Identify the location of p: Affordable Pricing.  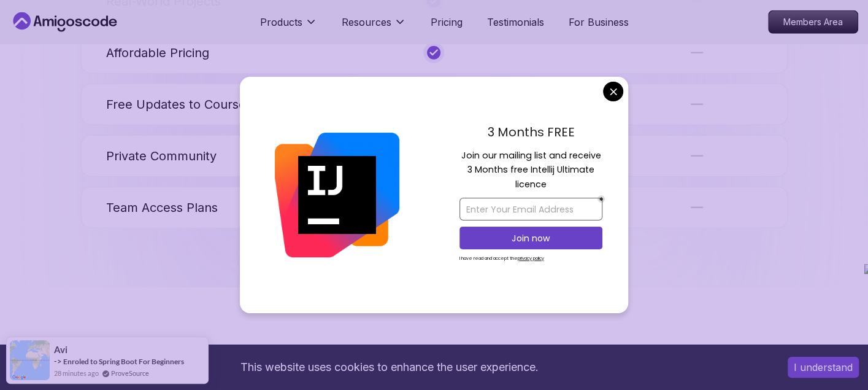
(158, 52).